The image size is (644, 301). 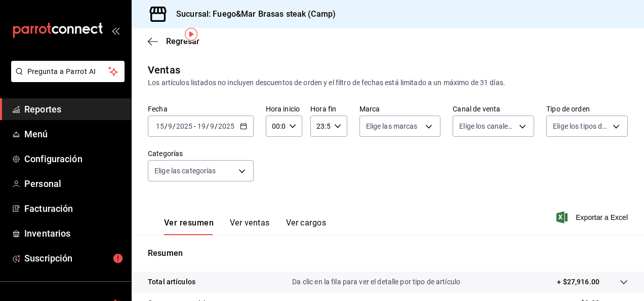 What do you see at coordinates (73, 109) in the screenshot?
I see `span: Reportes` at bounding box center [73, 109].